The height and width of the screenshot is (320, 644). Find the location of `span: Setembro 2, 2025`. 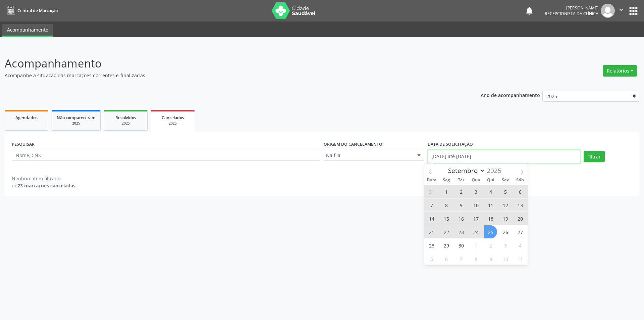

span: Setembro 2, 2025 is located at coordinates (460, 191).